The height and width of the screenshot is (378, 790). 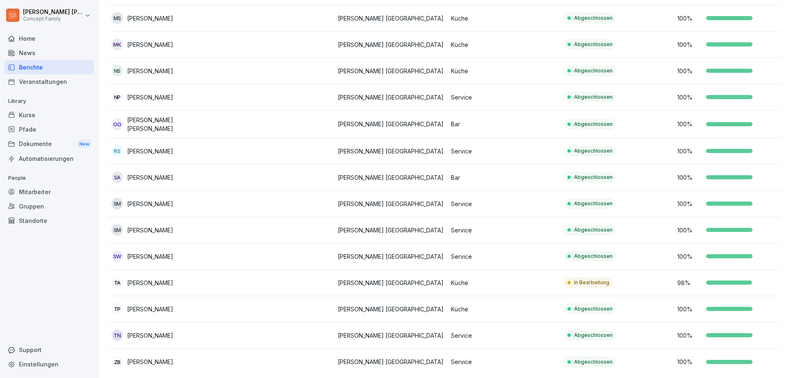 I want to click on p: Concept Family, so click(x=53, y=19).